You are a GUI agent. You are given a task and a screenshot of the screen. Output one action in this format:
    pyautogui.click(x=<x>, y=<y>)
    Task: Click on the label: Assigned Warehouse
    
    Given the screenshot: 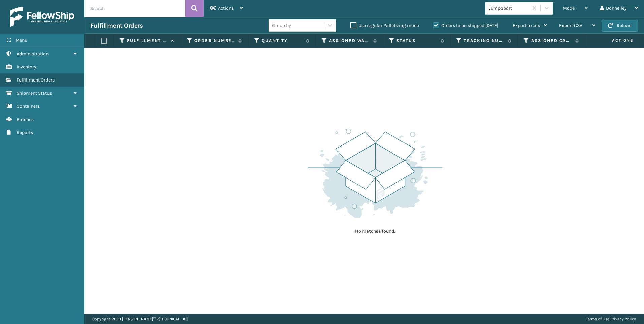 What is the action you would take?
    pyautogui.click(x=349, y=41)
    